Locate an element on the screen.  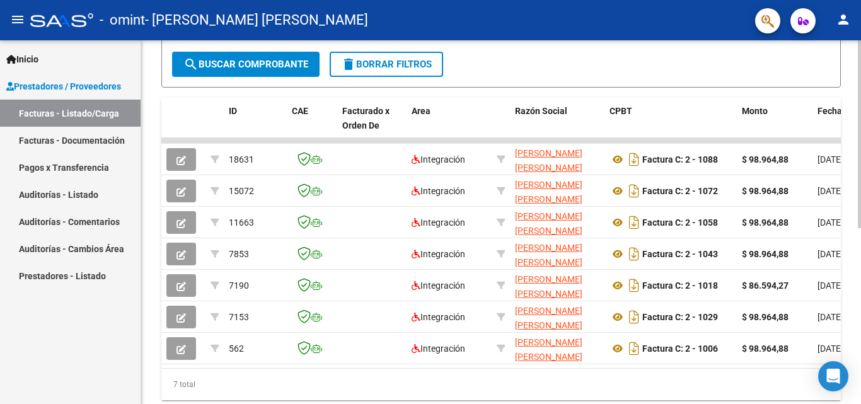
span: ID is located at coordinates (233, 111).